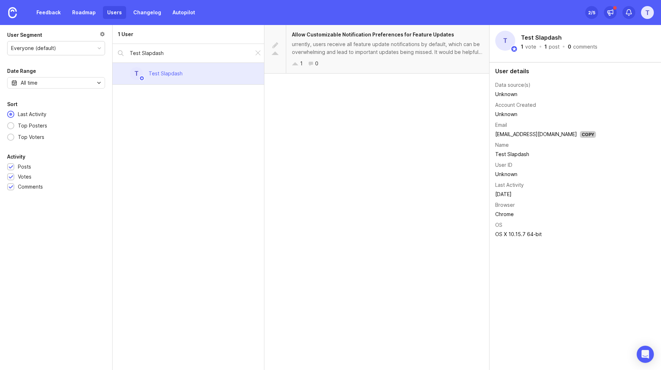 This screenshot has width=661, height=370. What do you see at coordinates (12, 104) in the screenshot?
I see `div: Sort` at bounding box center [12, 104].